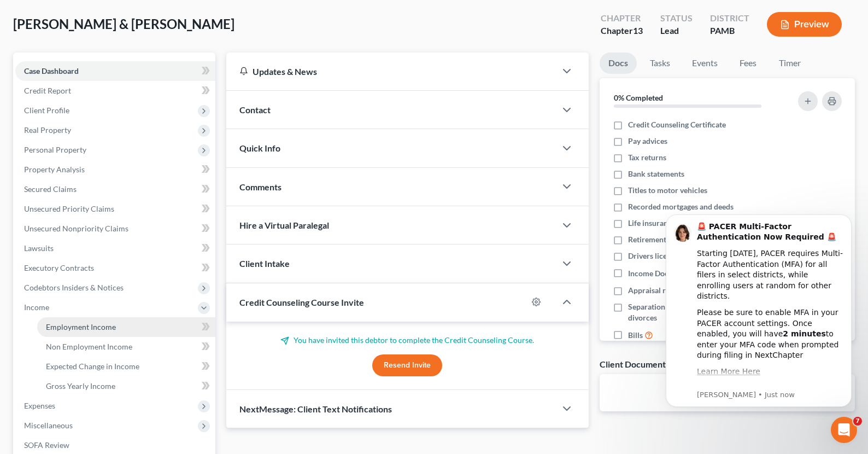  Describe the element at coordinates (115, 189) in the screenshot. I see `a: Secured Claims` at that location.